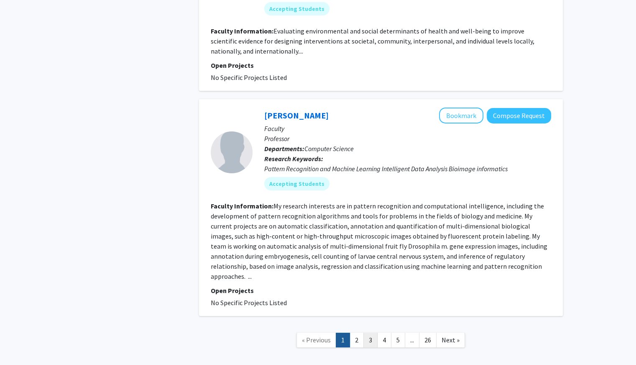 The width and height of the screenshot is (636, 365). I want to click on a: 1, so click(343, 340).